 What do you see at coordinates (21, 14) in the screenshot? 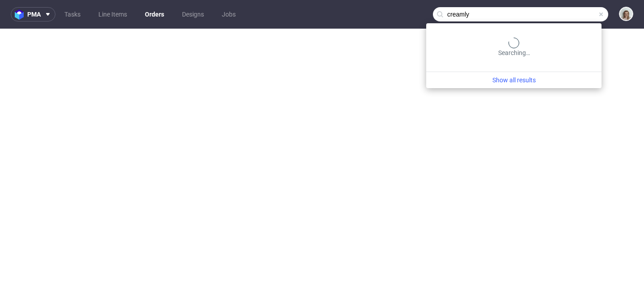
I see `img: logo` at bounding box center [21, 14].